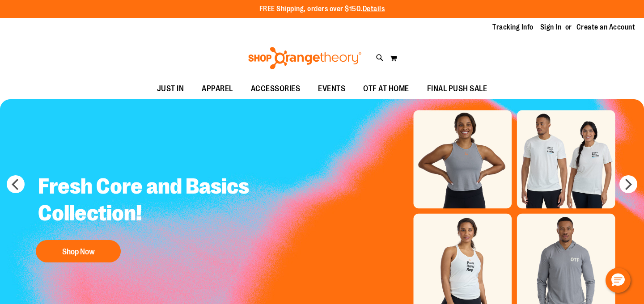 The image size is (644, 304). I want to click on a: ACCESSORIES, so click(275, 89).